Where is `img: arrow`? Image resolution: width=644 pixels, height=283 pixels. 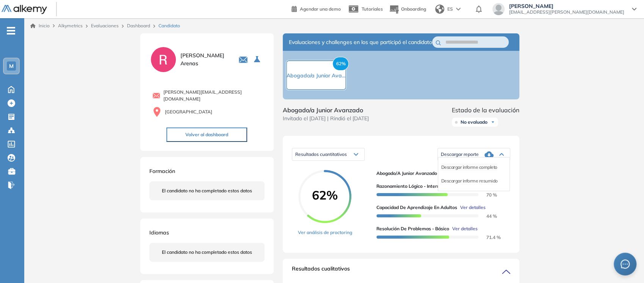 img: arrow is located at coordinates (458, 9).